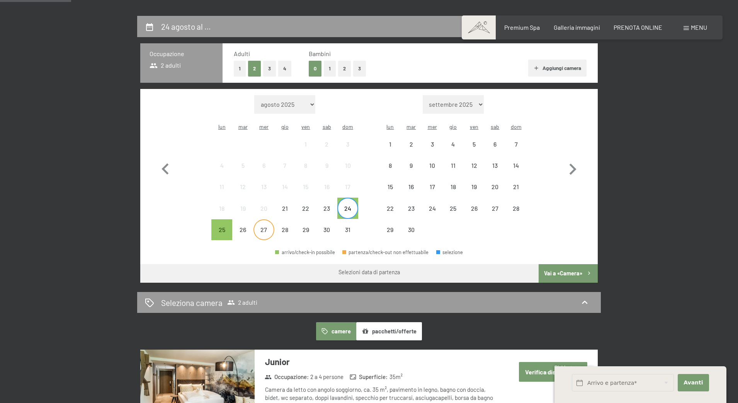 This screenshot has width=738, height=403. I want to click on div: partenza/check-out possibile, so click(222, 230).